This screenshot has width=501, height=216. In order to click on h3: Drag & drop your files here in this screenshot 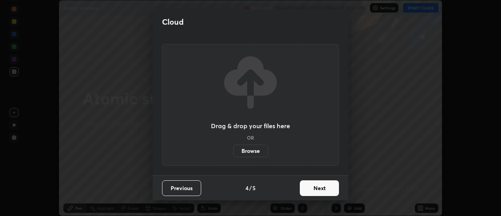, I will do `click(251, 126)`.